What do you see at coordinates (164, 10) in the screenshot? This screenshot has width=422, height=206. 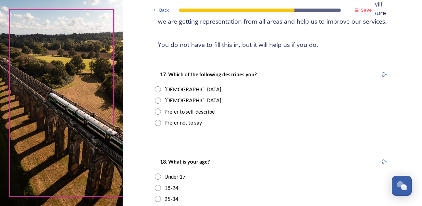 I see `span: Back` at bounding box center [164, 10].